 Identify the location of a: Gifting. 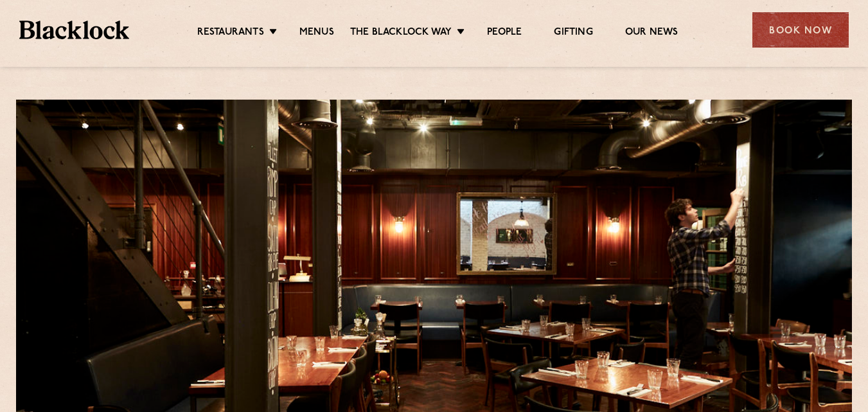
(573, 33).